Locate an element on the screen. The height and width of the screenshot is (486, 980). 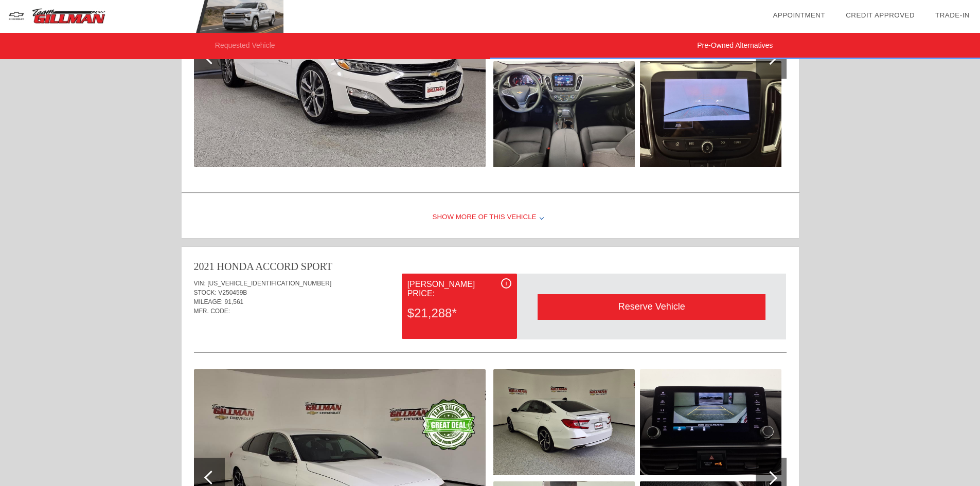
img: e1e6bb4edb4d0cbb9b6259fe7a10710f.jpg is located at coordinates (564, 422).